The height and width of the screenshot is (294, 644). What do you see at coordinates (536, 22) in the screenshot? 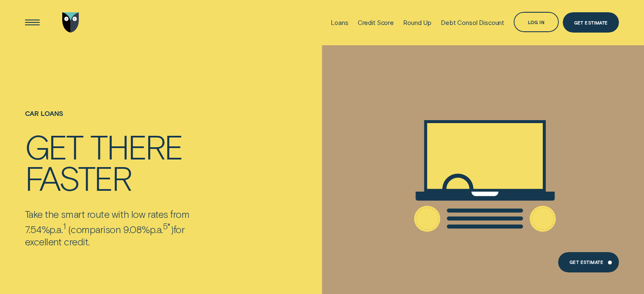
I see `button: Log in` at bounding box center [536, 22].